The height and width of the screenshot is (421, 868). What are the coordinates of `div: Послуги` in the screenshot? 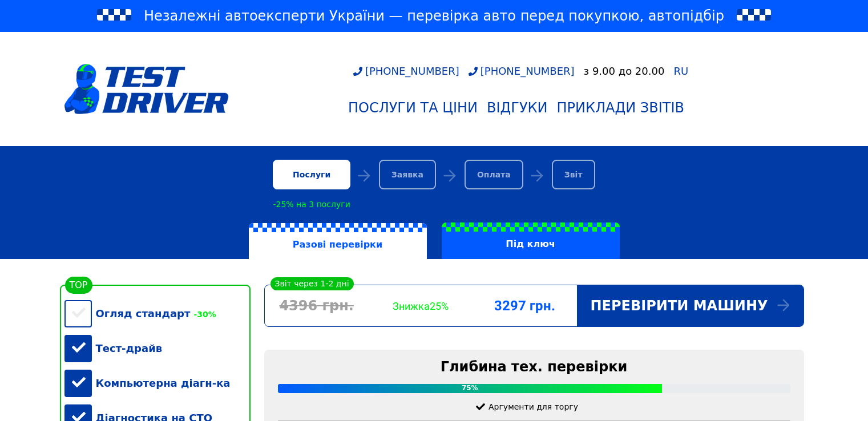 It's located at (310, 174).